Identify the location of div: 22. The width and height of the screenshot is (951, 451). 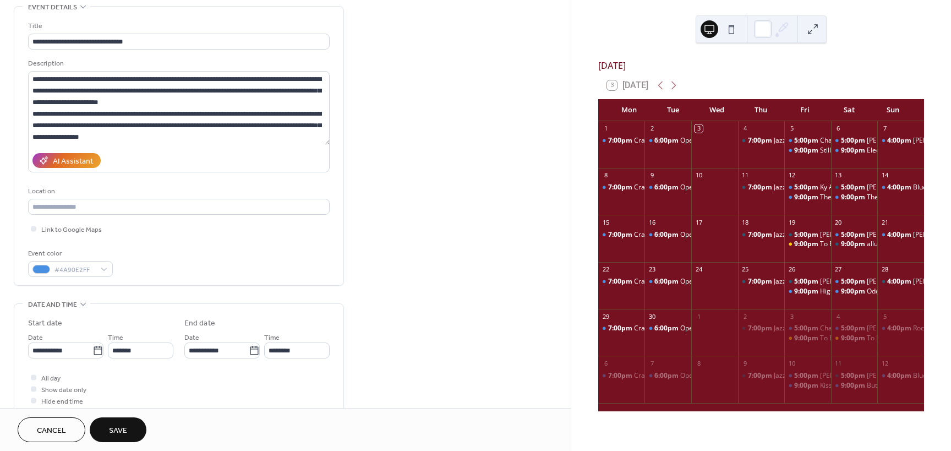
(606, 269).